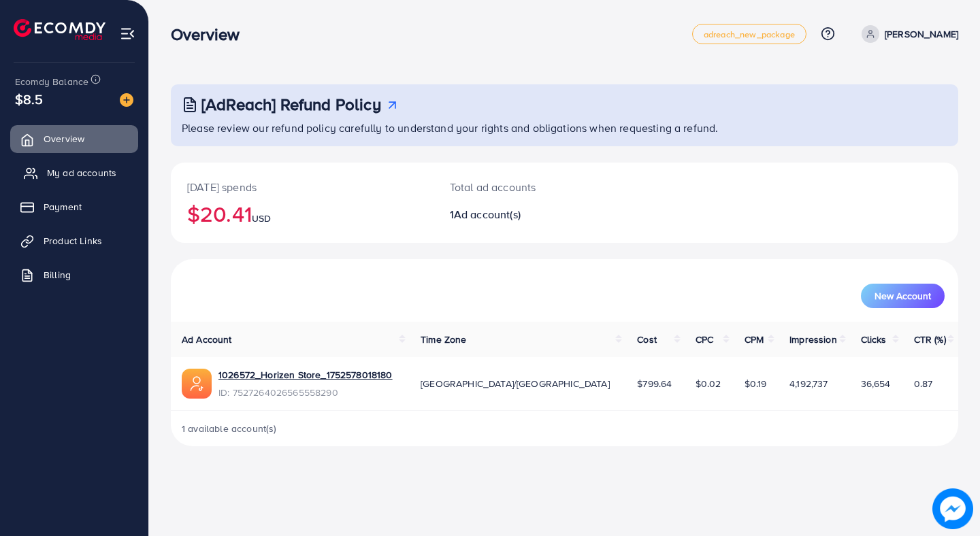 This screenshot has height=536, width=980. I want to click on a: Payment, so click(74, 207).